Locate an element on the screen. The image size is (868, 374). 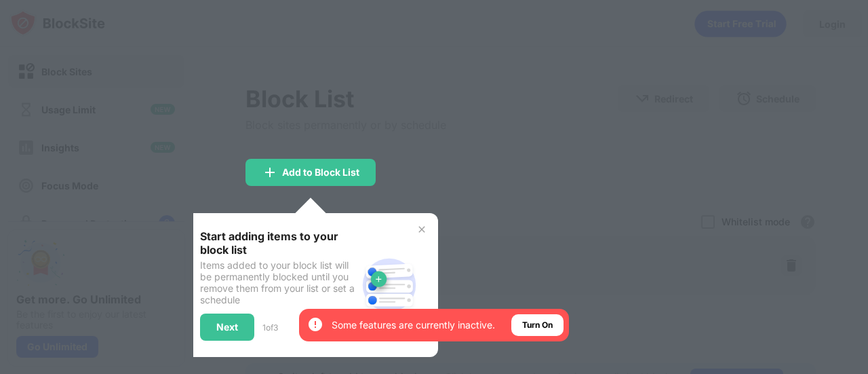
div: Add to Block List is located at coordinates (321, 173).